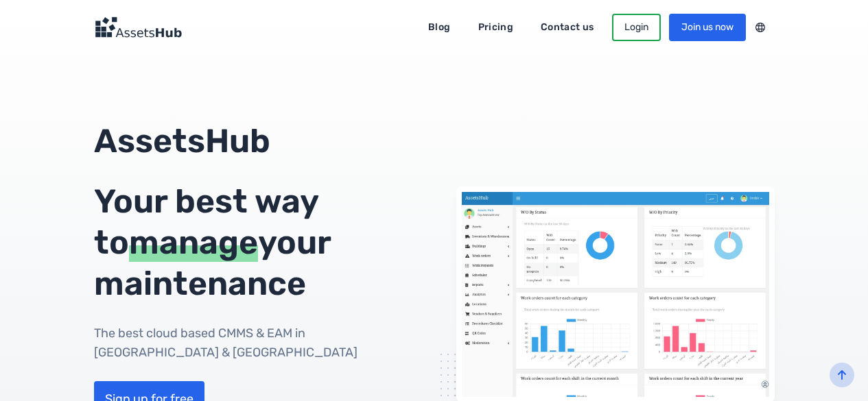  Describe the element at coordinates (138, 27) in the screenshot. I see `img: Logo Dark` at that location.